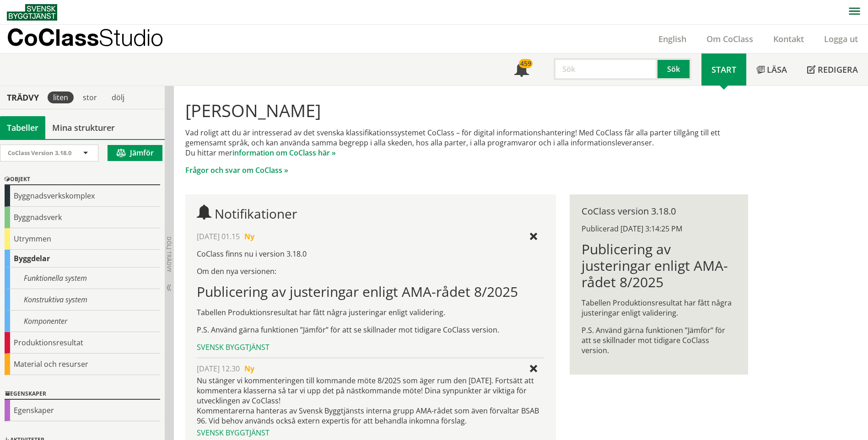  Describe the element at coordinates (237, 170) in the screenshot. I see `a: Frågor och svar om CoClass »` at that location.